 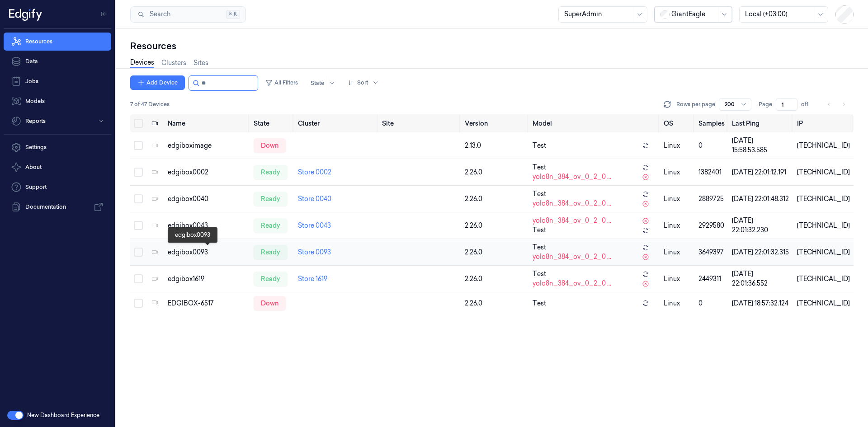 I want to click on button: Toggle Navigation, so click(x=104, y=14).